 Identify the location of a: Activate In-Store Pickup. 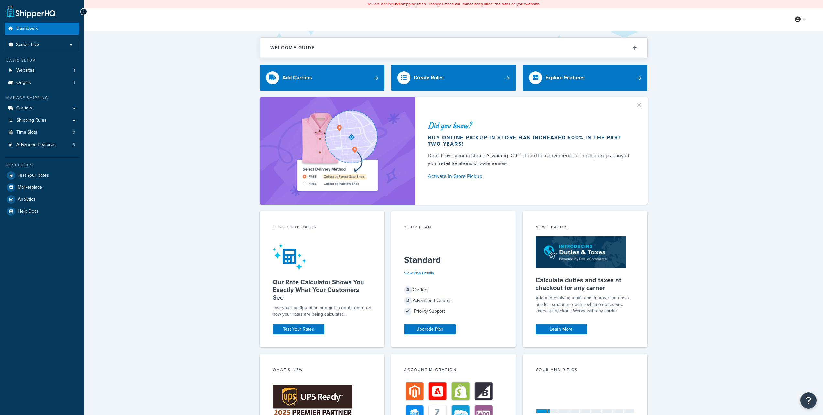
(530, 176).